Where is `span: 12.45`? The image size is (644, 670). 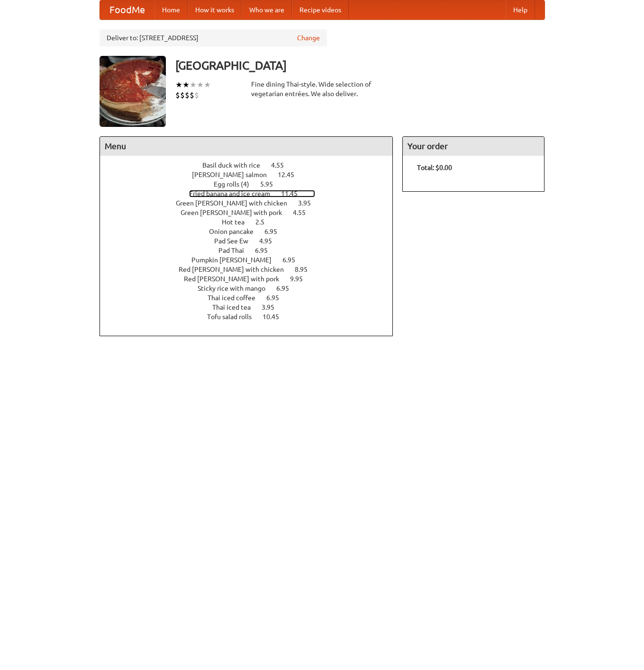
span: 12.45 is located at coordinates (290, 175).